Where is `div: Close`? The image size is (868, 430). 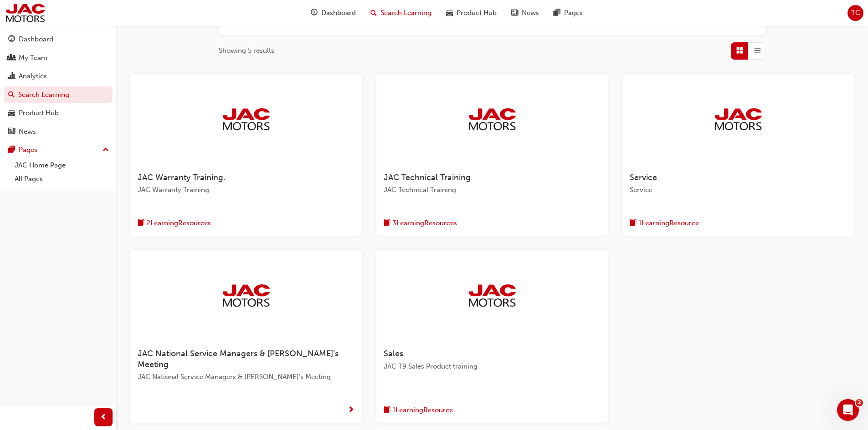 div: Close is located at coordinates (168, 12).